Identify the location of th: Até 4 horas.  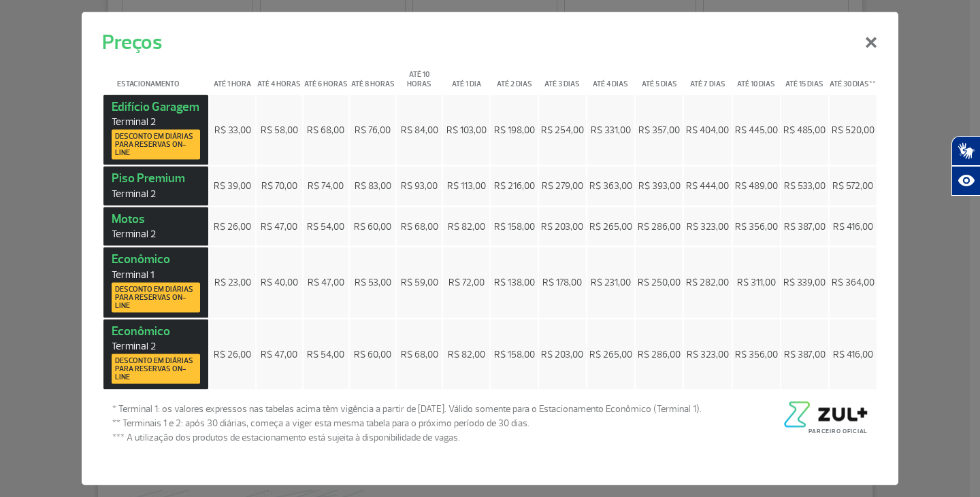
(279, 76).